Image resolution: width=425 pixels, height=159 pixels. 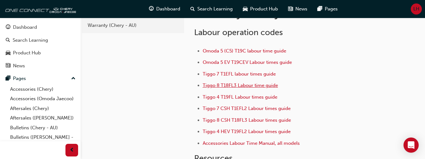 What do you see at coordinates (30, 40) in the screenshot?
I see `div: Search Learning` at bounding box center [30, 40].